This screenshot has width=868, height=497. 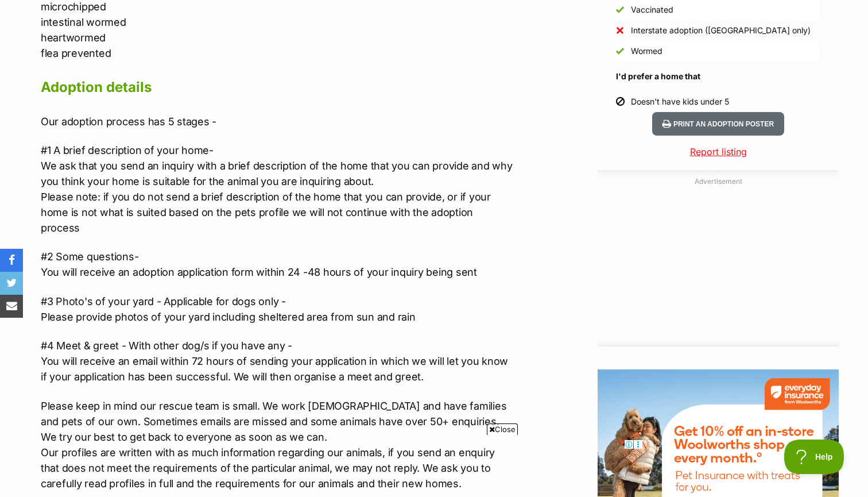 I want to click on div: Wormed, so click(x=647, y=51).